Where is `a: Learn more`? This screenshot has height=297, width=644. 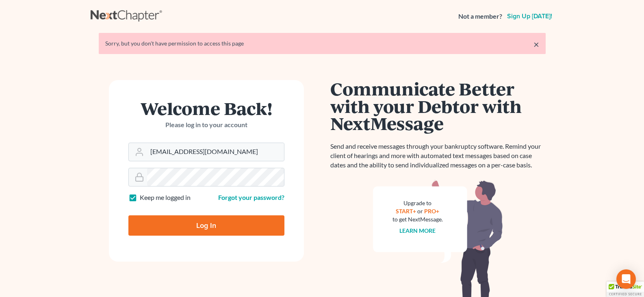
a: Learn more is located at coordinates (417, 230).